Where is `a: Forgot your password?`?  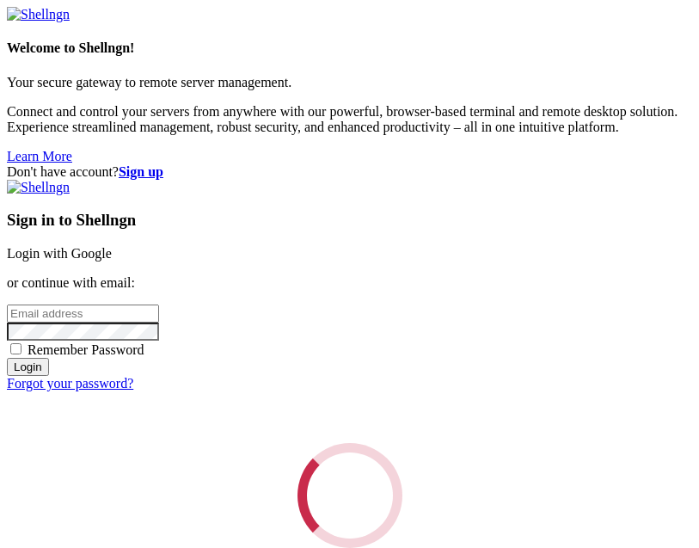
a: Forgot your password? is located at coordinates (70, 383).